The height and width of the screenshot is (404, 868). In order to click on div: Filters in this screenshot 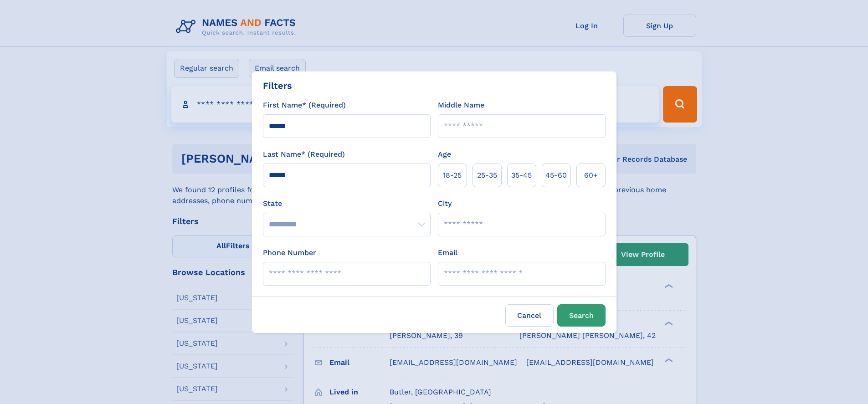, I will do `click(278, 85)`.